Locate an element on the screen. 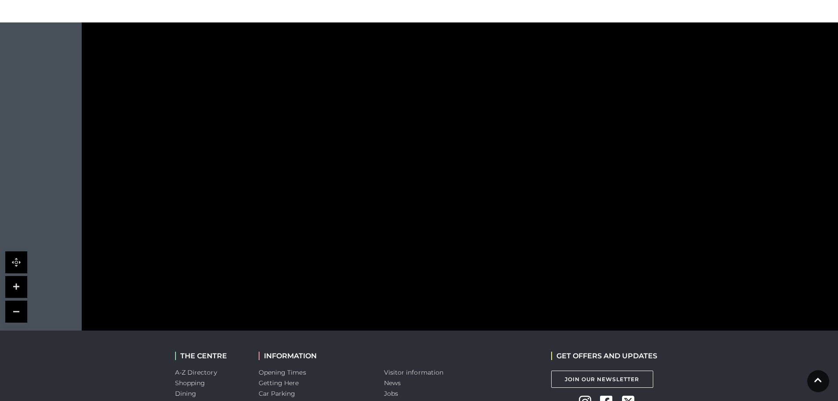  a: A-Z Directory is located at coordinates (196, 372).